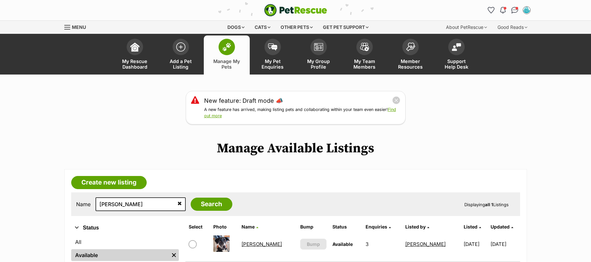 The width and height of the screenshot is (591, 262). Describe the element at coordinates (492, 10) in the screenshot. I see `a: Favourites` at that location.